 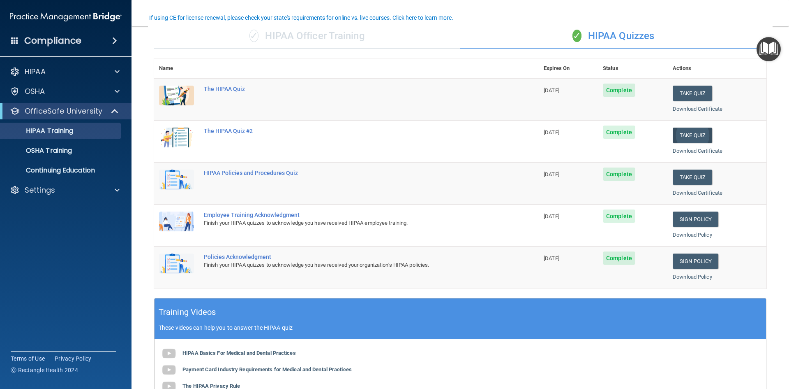 I want to click on p: OSHA, so click(x=35, y=91).